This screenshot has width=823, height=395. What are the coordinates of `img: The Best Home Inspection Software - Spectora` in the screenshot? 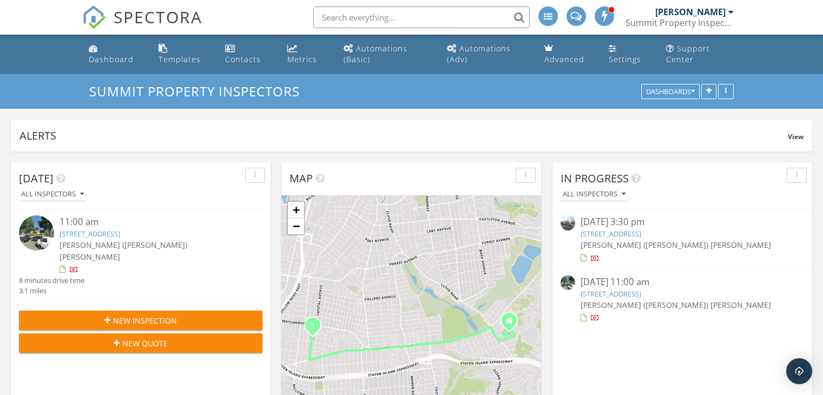 It's located at (94, 17).